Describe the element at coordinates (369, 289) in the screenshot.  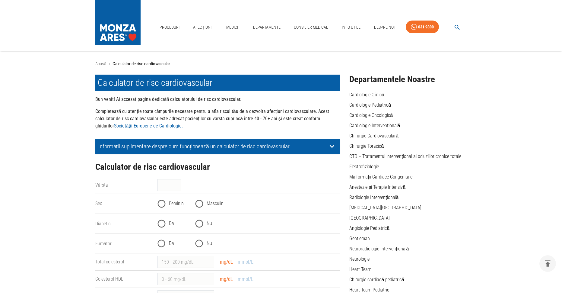
I see `a: Heart Team Pediatric` at that location.